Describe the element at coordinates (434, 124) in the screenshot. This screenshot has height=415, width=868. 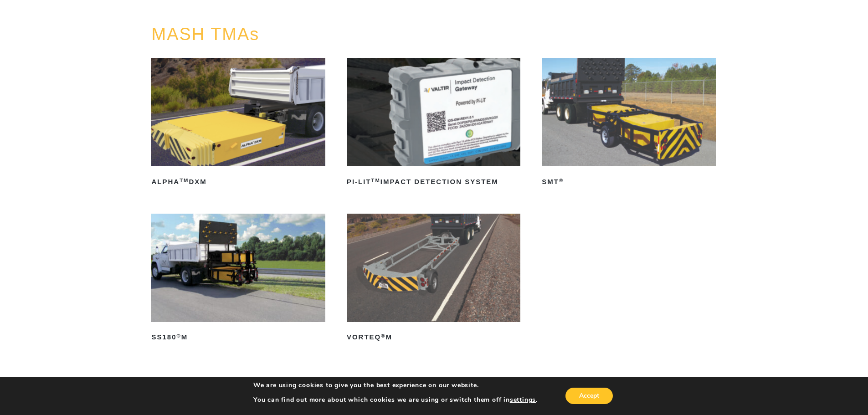
I see `a: PI-LITTMImpact Detection System` at that location.